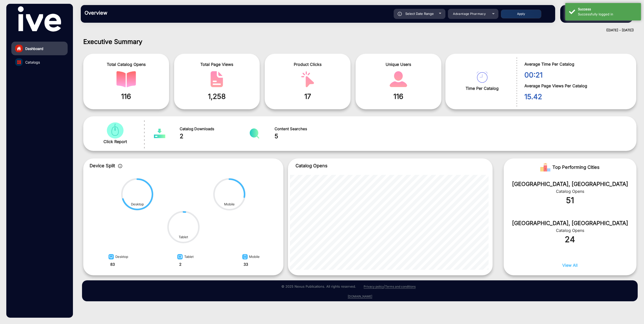 The width and height of the screenshot is (644, 324). Describe the element at coordinates (217, 64) in the screenshot. I see `span: Total Page Views` at that location.